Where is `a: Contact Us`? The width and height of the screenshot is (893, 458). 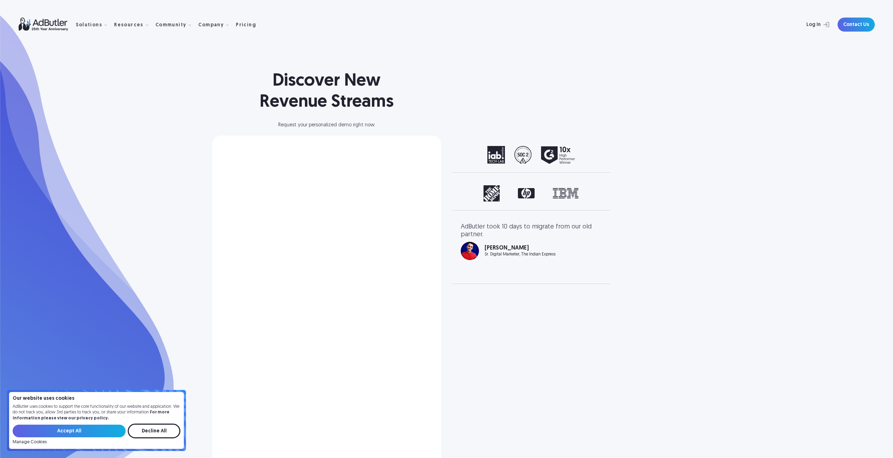
a: Contact Us is located at coordinates (856, 25).